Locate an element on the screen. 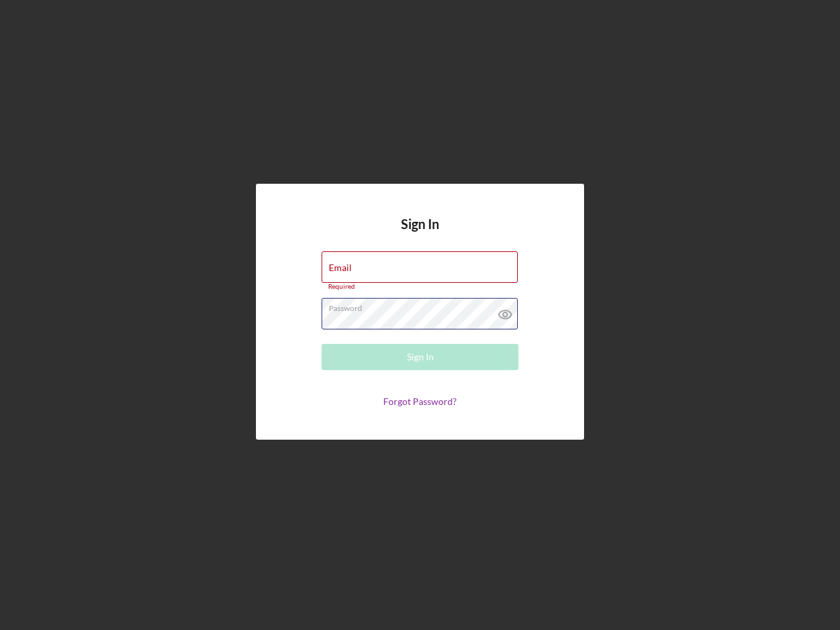  label: Password is located at coordinates (424, 306).